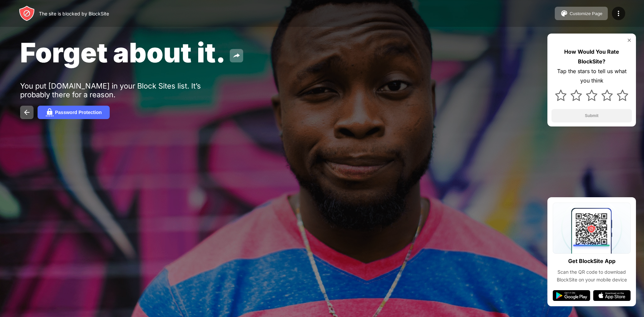  I want to click on img: header-logo.svg, so click(27, 14).